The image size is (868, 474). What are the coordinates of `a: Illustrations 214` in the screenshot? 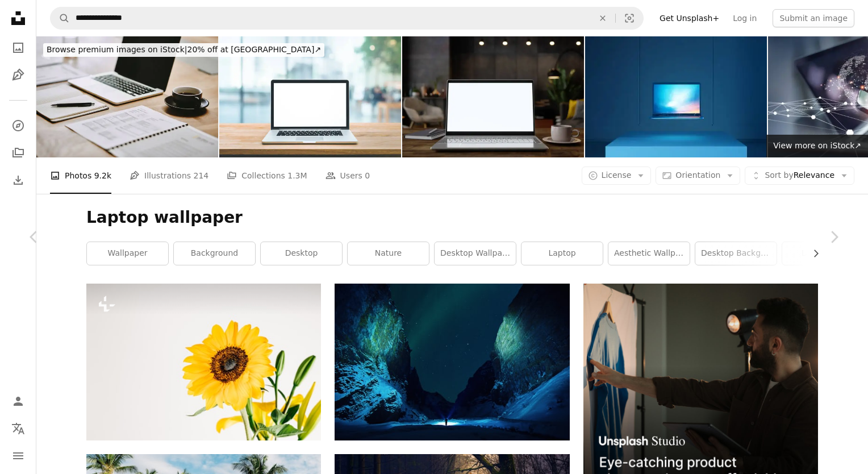 It's located at (168, 175).